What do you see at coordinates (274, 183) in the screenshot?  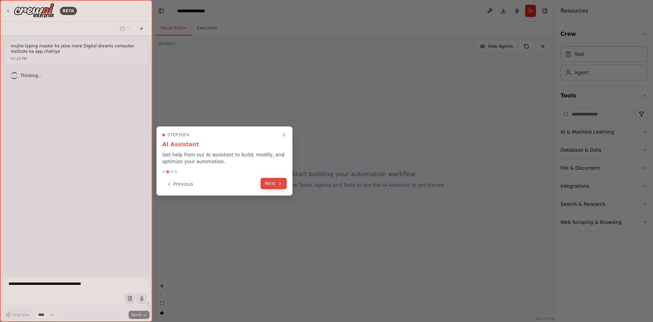 I see `button: Next` at bounding box center [274, 183].